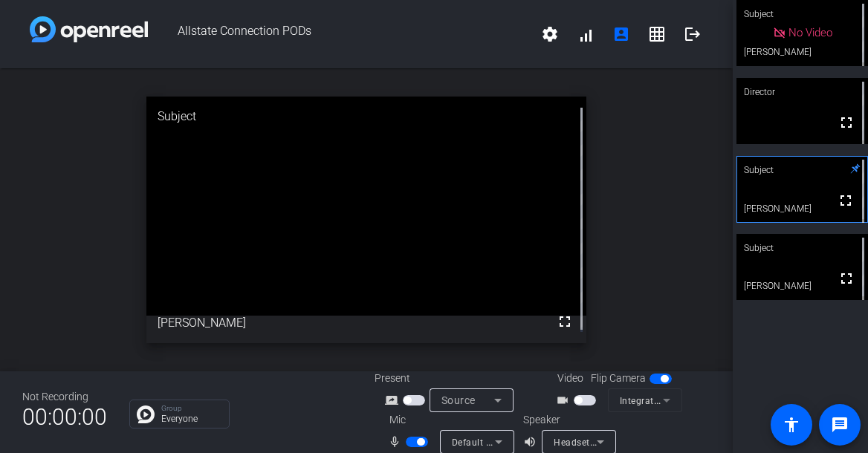  What do you see at coordinates (449, 420) in the screenshot?
I see `div: Mic` at bounding box center [449, 420].